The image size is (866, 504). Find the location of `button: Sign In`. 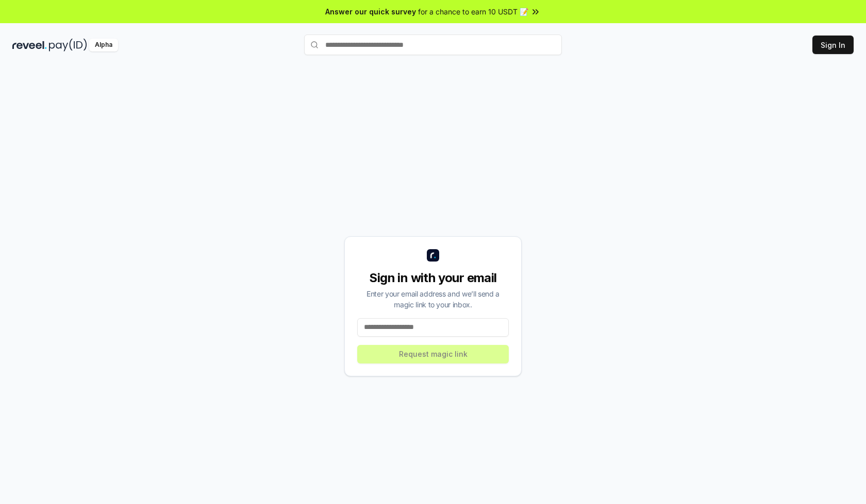

button: Sign In is located at coordinates (833, 45).